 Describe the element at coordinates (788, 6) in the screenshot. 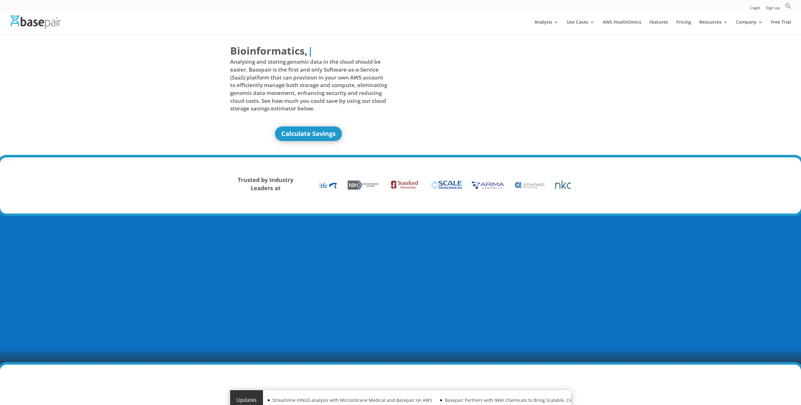

I see `svg: Search` at that location.